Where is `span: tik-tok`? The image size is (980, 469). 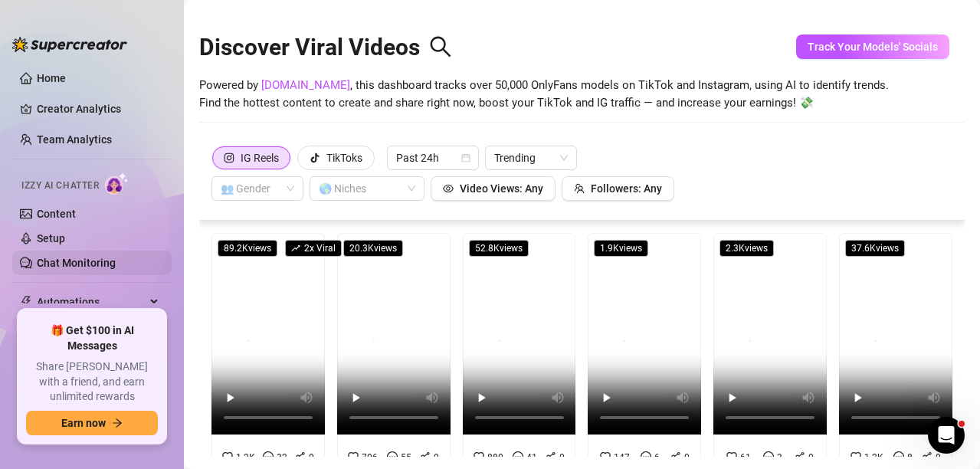
span: tik-tok is located at coordinates (315, 158).